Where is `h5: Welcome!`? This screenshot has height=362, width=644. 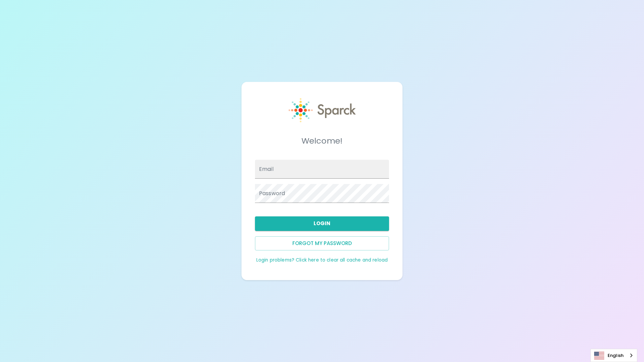
h5: Welcome! is located at coordinates (322, 141).